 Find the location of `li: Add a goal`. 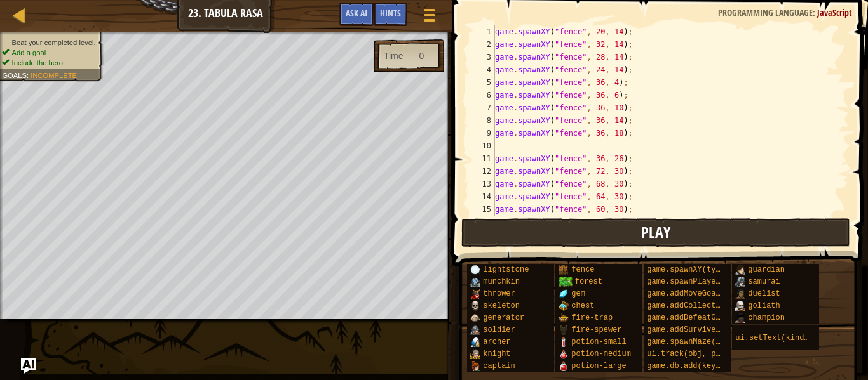

li: Add a goal is located at coordinates (48, 53).